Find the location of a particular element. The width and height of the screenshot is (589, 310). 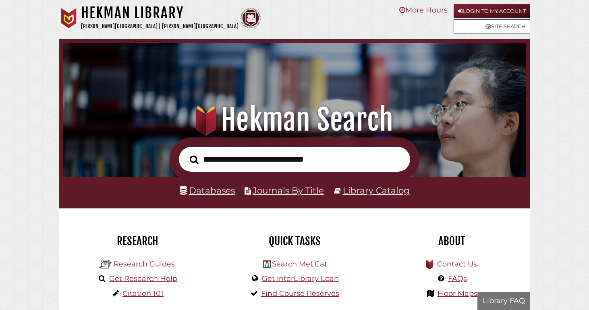

h1: Hekman Library is located at coordinates (160, 13).